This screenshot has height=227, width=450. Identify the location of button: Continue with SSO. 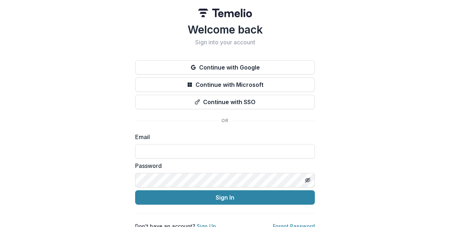
(225, 102).